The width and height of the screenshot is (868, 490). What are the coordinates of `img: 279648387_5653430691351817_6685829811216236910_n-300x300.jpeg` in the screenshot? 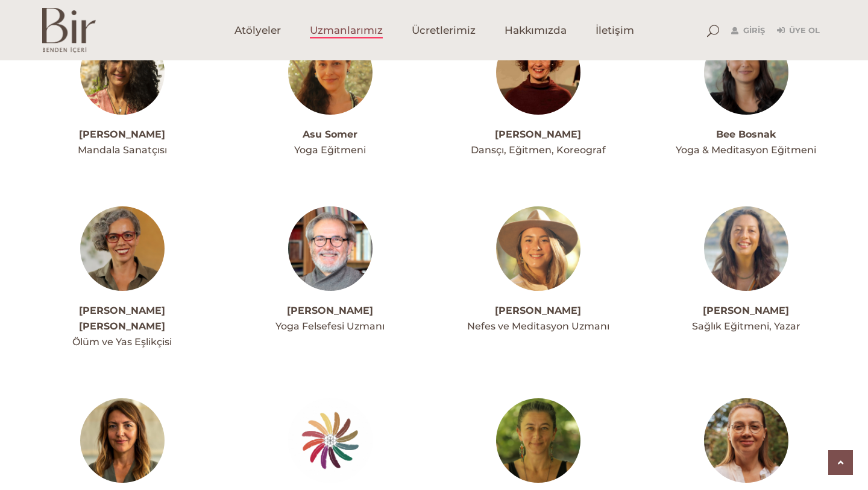 It's located at (330, 440).